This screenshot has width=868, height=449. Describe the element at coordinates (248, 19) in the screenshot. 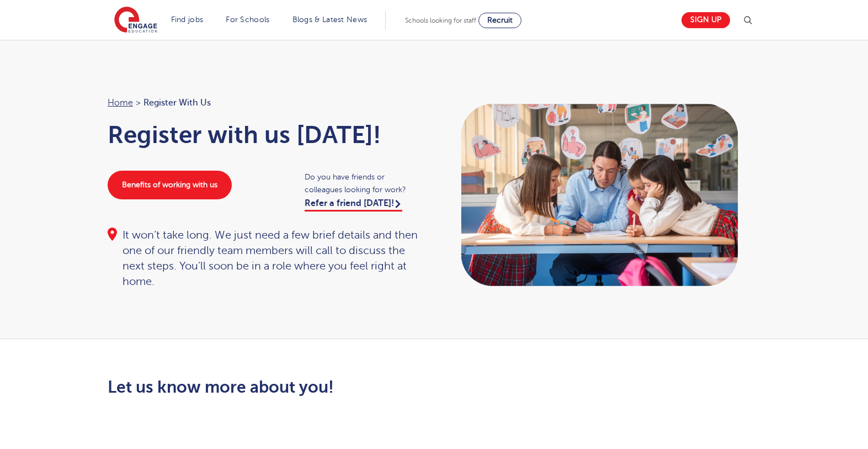

I see `a: For Schools` at that location.